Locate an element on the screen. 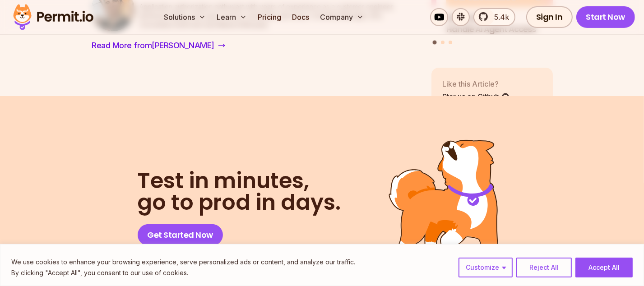 The height and width of the screenshot is (286, 644). button: Learn is located at coordinates (231, 17).